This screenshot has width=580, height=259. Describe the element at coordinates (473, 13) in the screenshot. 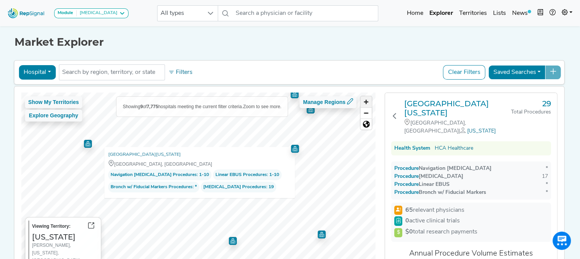

I see `a: Territories` at that location.